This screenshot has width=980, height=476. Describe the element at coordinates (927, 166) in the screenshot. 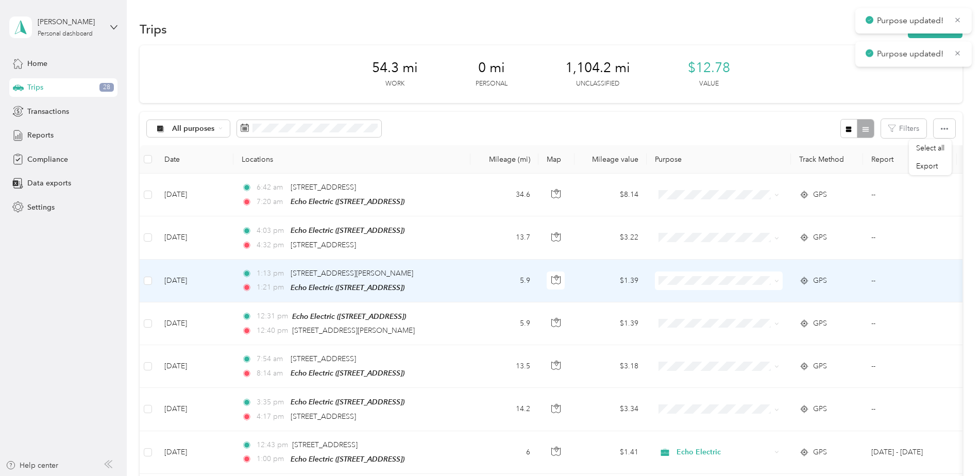

I see `span: Export` at that location.